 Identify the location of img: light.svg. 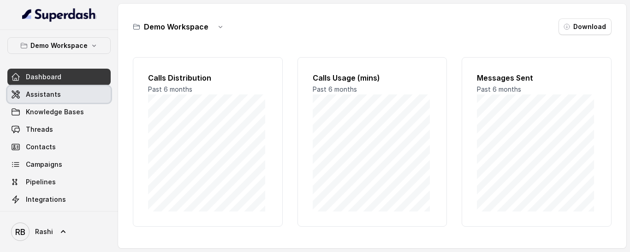
(59, 15).